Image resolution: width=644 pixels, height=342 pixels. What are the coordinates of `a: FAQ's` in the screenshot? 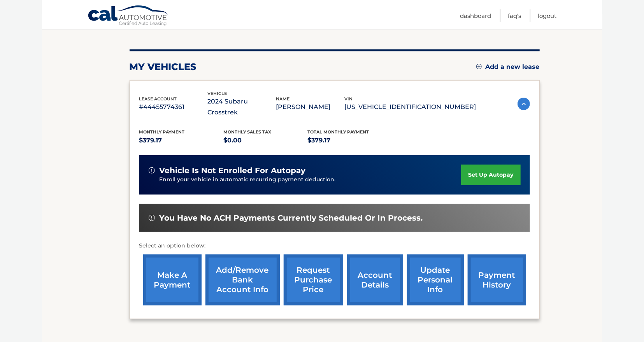 It's located at (515, 16).